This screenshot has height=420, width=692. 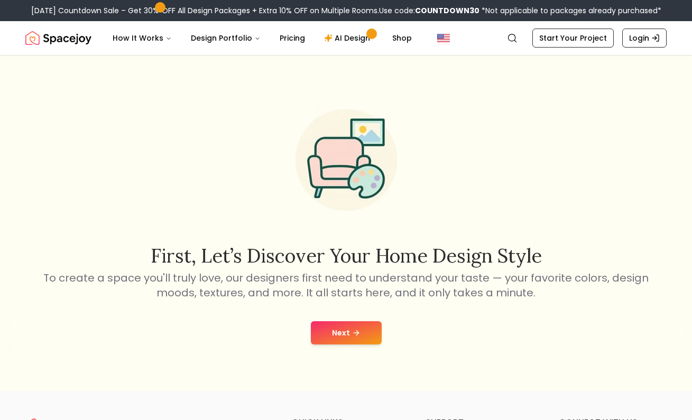 I want to click on nav: Global, so click(x=346, y=38).